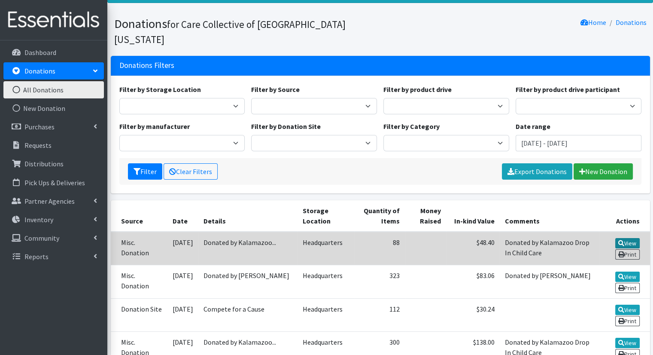  Describe the element at coordinates (54, 145) in the screenshot. I see `a: Requests` at that location.